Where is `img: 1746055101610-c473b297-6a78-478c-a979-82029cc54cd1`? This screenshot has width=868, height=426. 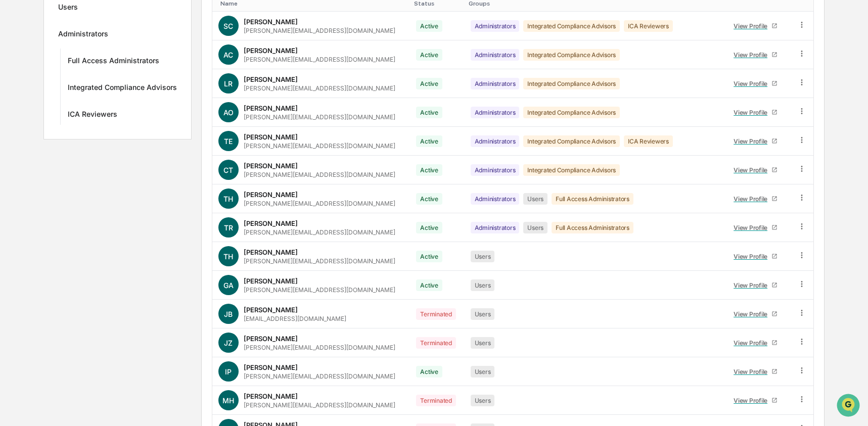
img: 1746055101610-c473b297-6a78-478c-a979-82029cc54cd1 is located at coordinates (19, 87).